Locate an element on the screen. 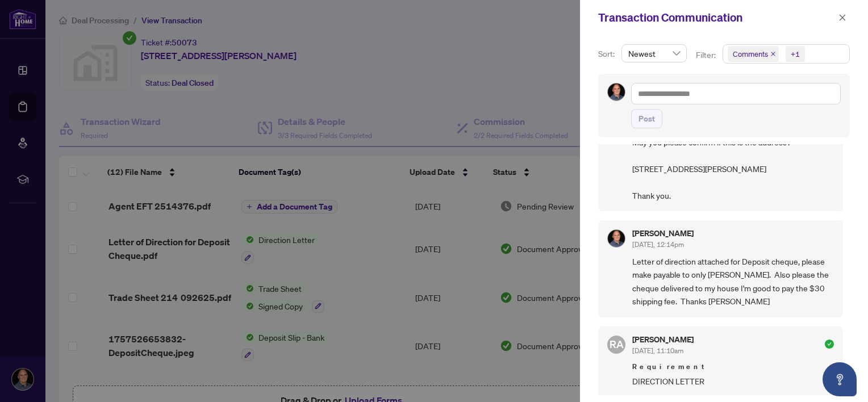 Image resolution: width=868 pixels, height=402 pixels. span: Newest is located at coordinates (654, 53).